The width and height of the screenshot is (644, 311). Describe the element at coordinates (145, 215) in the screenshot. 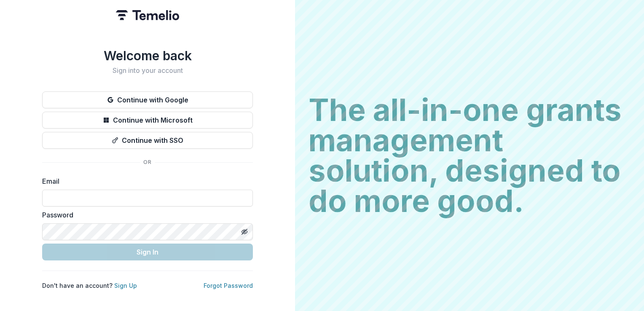

I see `label: Password` at that location.